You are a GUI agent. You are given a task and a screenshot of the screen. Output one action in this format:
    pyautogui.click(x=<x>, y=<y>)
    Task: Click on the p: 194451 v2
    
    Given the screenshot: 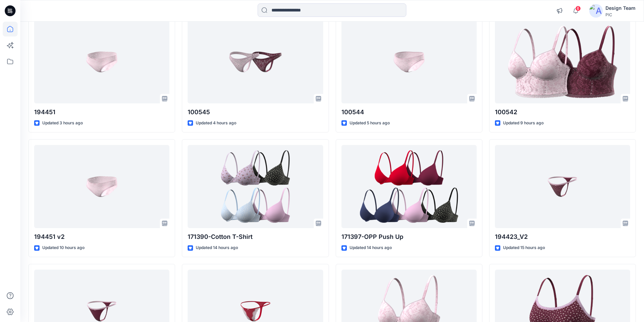 What is the action you would take?
    pyautogui.click(x=102, y=238)
    